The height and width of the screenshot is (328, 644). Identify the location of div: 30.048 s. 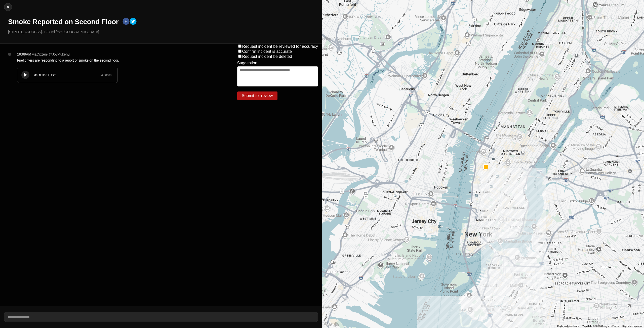
(106, 75).